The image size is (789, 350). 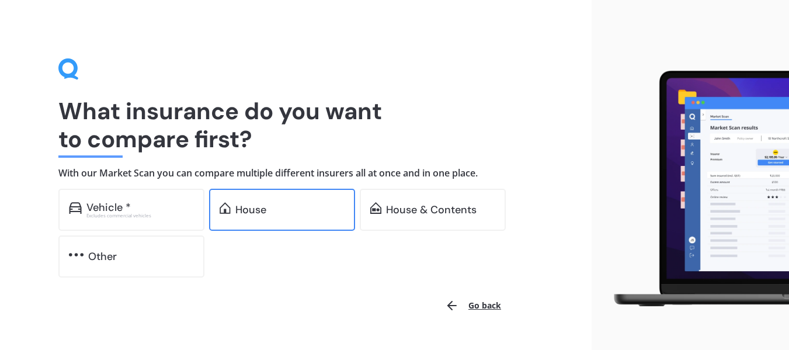 What do you see at coordinates (75, 208) in the screenshot?
I see `img: car.f15378c7a67c060ca3f3.svg` at bounding box center [75, 208].